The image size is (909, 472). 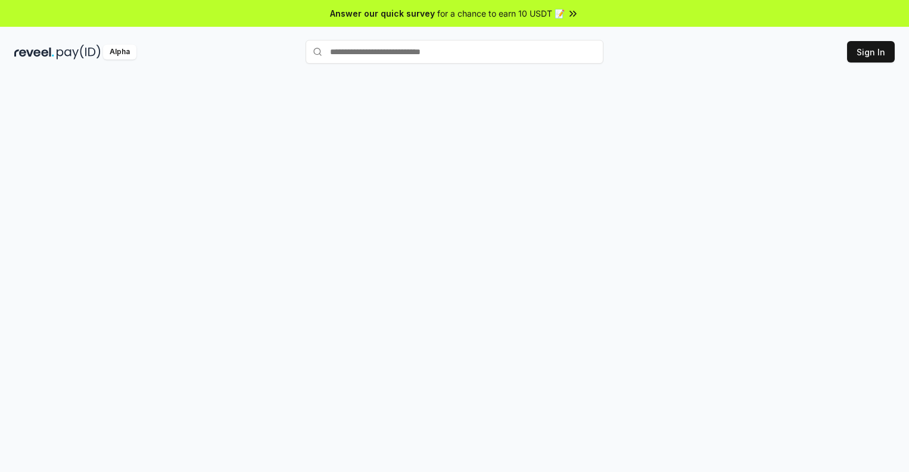 I want to click on span: for a chance to earn 10 USDT 📝, so click(x=501, y=13).